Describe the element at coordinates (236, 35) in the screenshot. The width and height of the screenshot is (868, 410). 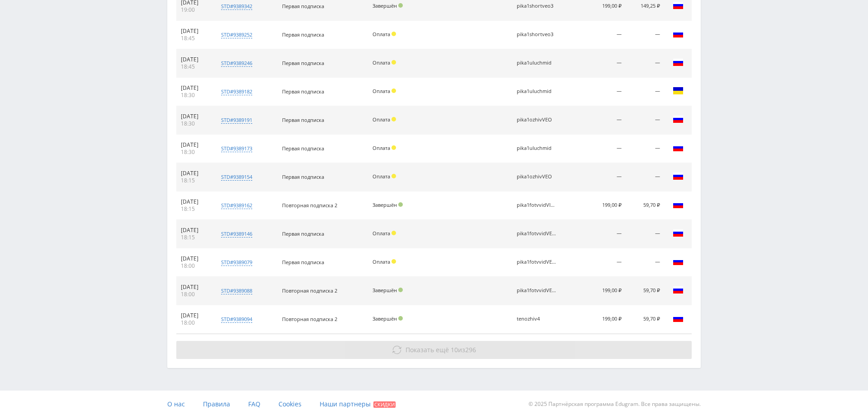
I see `div: std#9389252` at that location.